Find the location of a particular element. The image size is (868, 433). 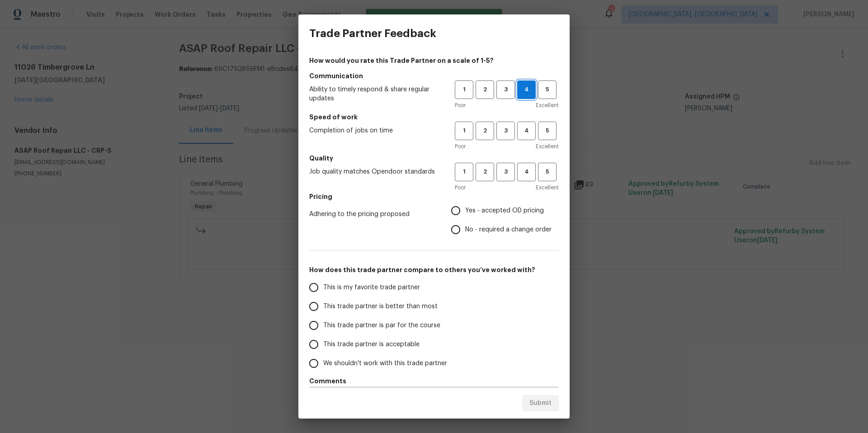

div: Pricing is located at coordinates (505, 220).